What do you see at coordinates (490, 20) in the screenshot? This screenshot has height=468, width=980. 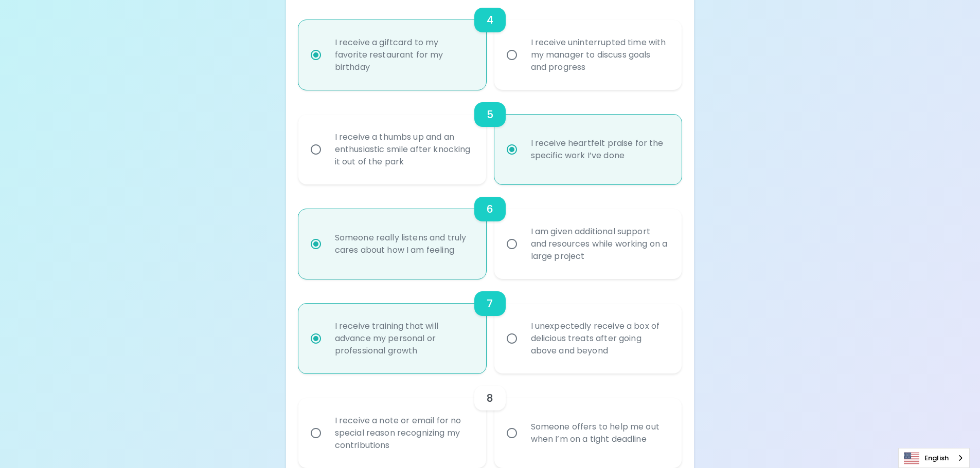 I see `h6: 4` at bounding box center [490, 20].